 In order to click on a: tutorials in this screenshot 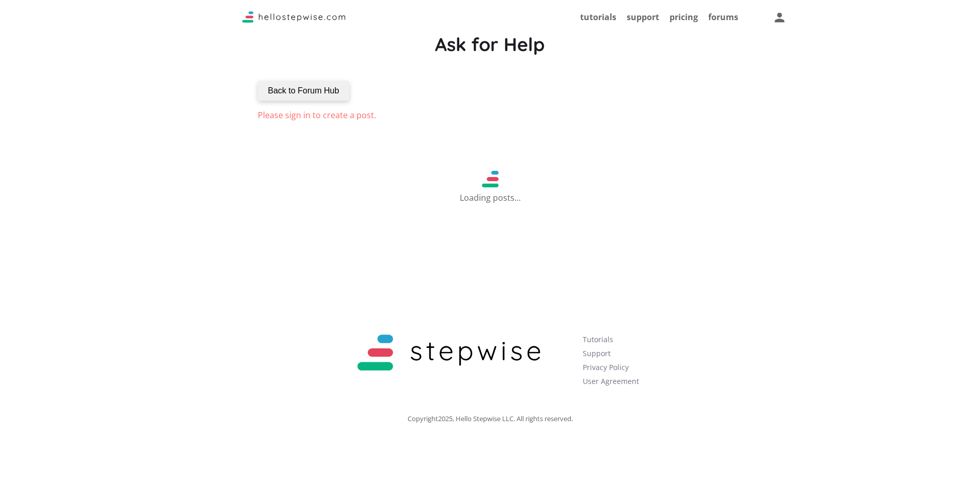, I will do `click(598, 17)`.